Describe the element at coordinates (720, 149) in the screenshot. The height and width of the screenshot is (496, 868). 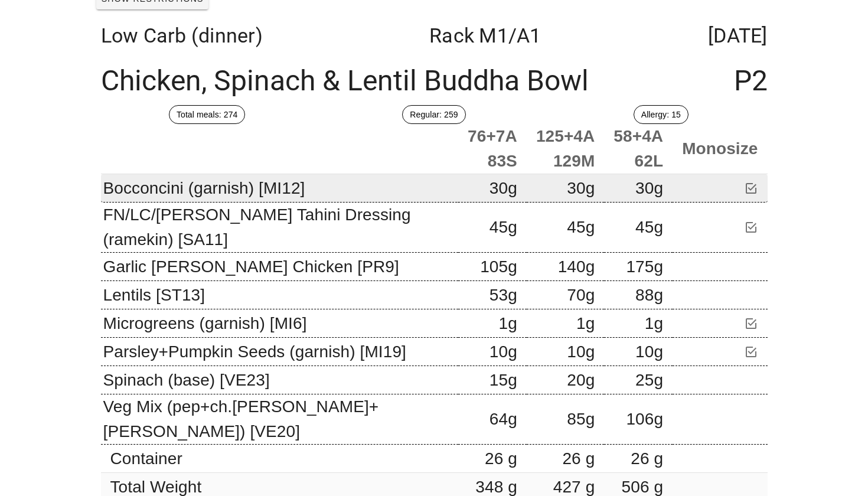
I see `th: Monosize` at that location.